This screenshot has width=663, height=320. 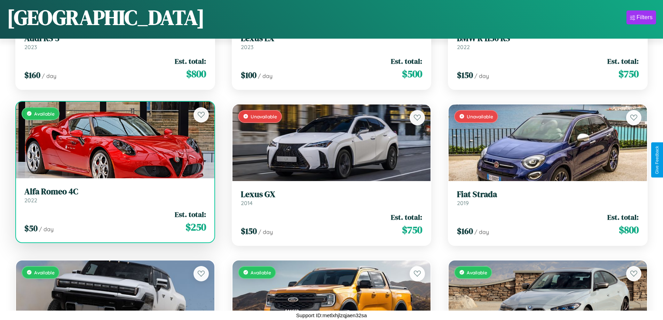 What do you see at coordinates (548, 38) in the screenshot?
I see `h3: BMW R 1150 RS` at bounding box center [548, 38].